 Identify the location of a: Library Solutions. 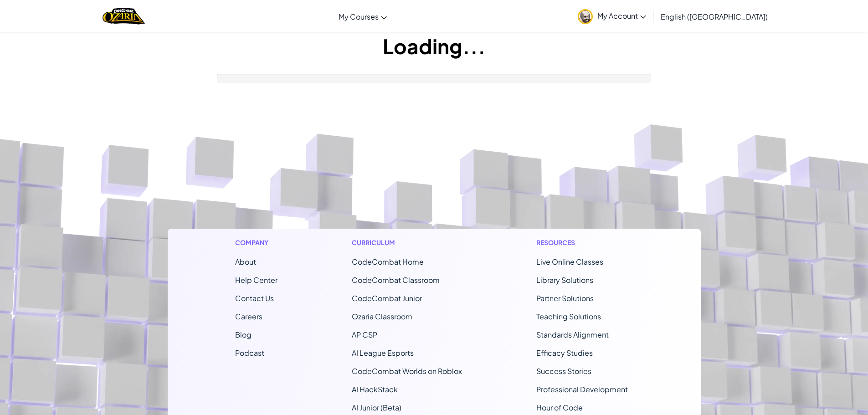
(565, 280).